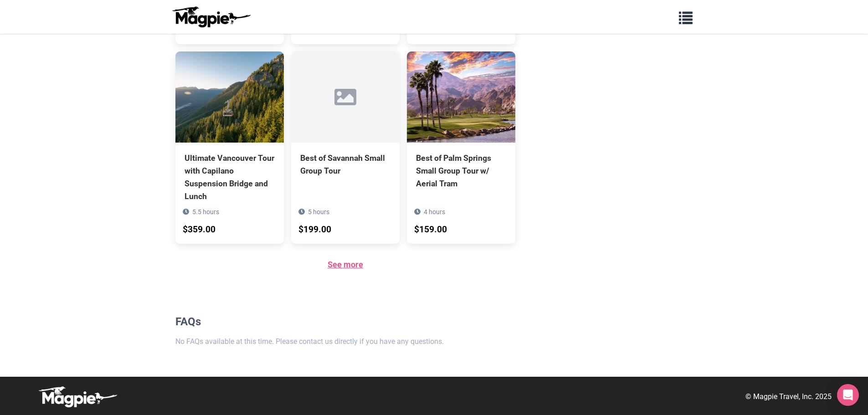 The height and width of the screenshot is (415, 868). I want to click on div: $199.00, so click(315, 230).